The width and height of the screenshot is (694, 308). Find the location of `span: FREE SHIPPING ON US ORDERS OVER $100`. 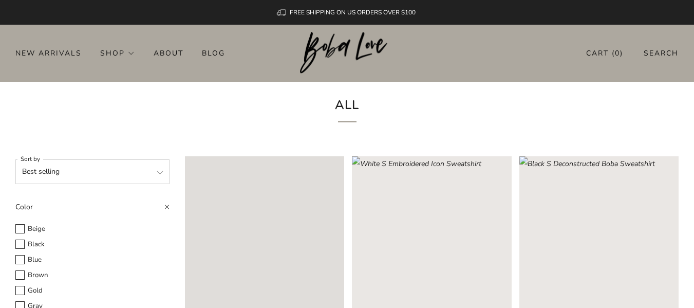

span: FREE SHIPPING ON US ORDERS OVER $100 is located at coordinates (352, 12).